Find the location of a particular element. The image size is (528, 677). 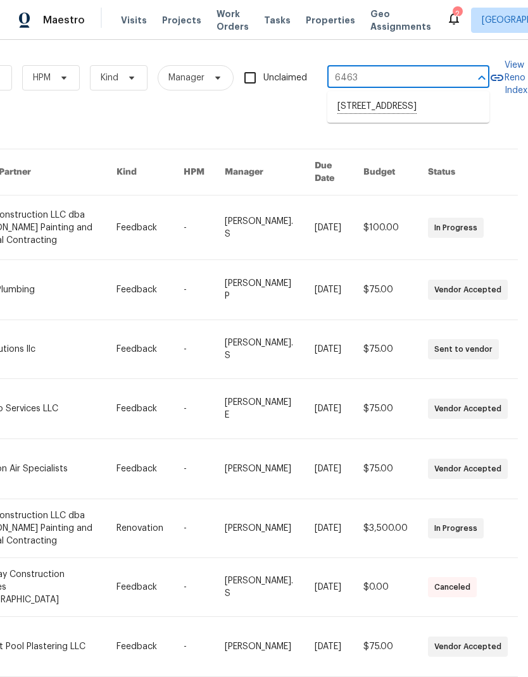

button: Close is located at coordinates (482, 78).